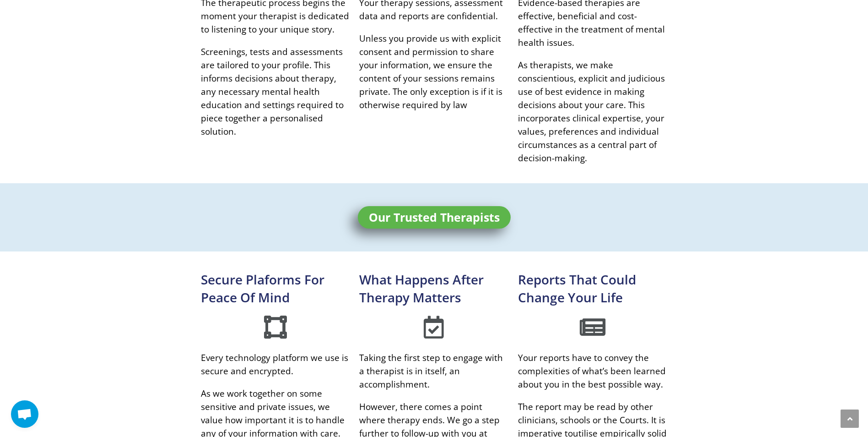  Describe the element at coordinates (434, 217) in the screenshot. I see `a: Our Trusted Therapists` at that location.